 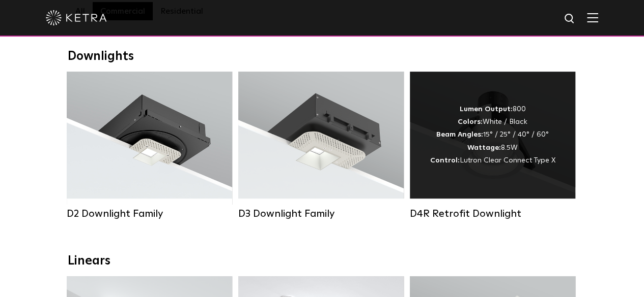 What do you see at coordinates (149, 146) in the screenshot?
I see `a: D2 Downlight Family Lumen Output:1200Colors:White / Black / Gloss Black / Silver / Bronze / Silve...` at bounding box center [149, 146].